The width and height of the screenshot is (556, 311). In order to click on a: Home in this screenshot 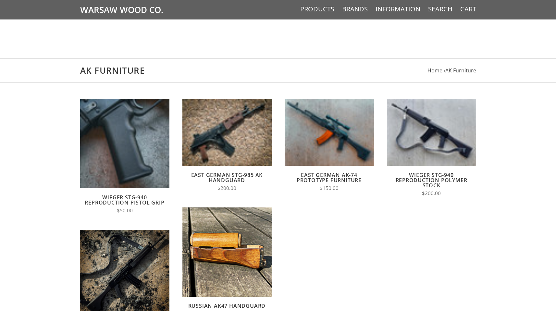, I will do `click(435, 70)`.